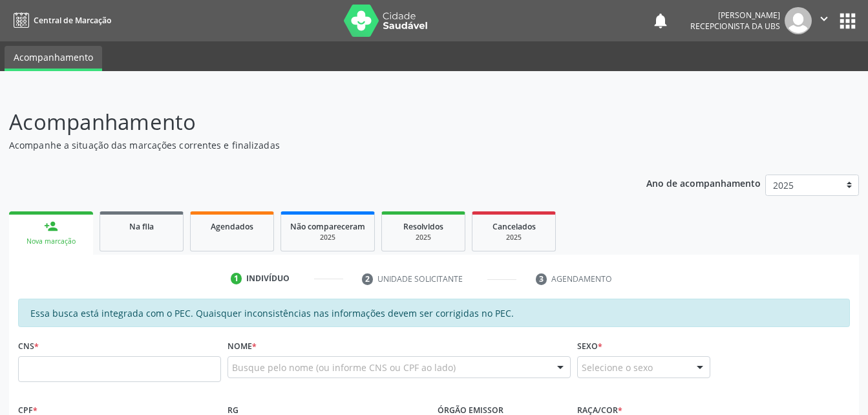 The image size is (868, 415). What do you see at coordinates (589, 345) in the screenshot?
I see `label: Sexo` at bounding box center [589, 345].